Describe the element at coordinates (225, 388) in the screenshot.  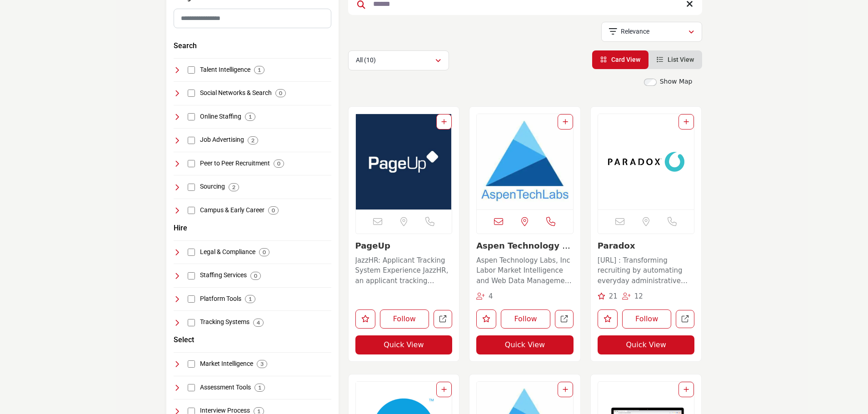
I see `h4: Assessment Tools: Tools and platforms for evaluating candidate skills, competencies, and fit for ...` at that location.